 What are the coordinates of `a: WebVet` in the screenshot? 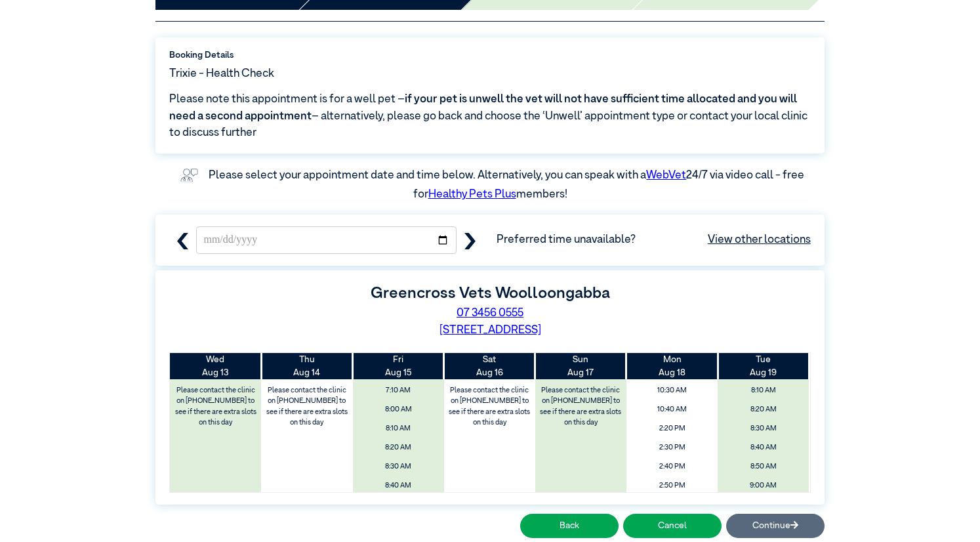 It's located at (666, 175).